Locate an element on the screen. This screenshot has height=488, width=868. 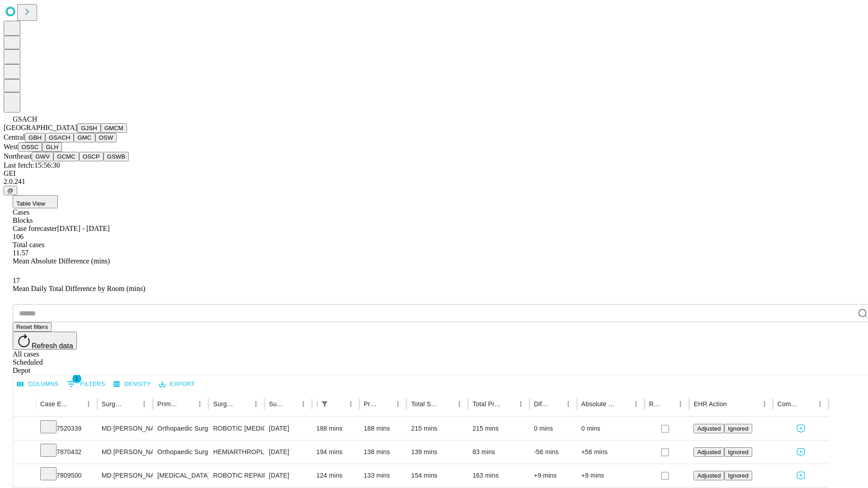
span: Central is located at coordinates (14, 137).